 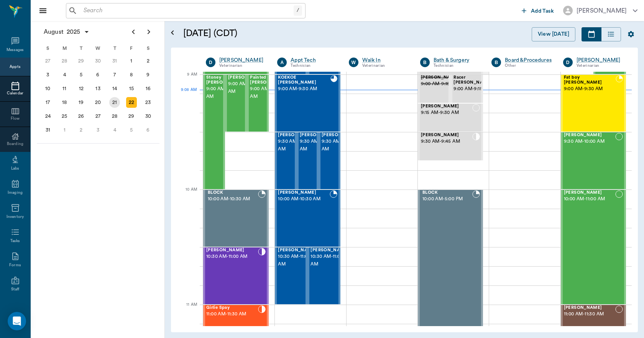 What do you see at coordinates (297, 260) in the screenshot?
I see `span: 10:30 AM - 11:00 AM` at bounding box center [297, 260].